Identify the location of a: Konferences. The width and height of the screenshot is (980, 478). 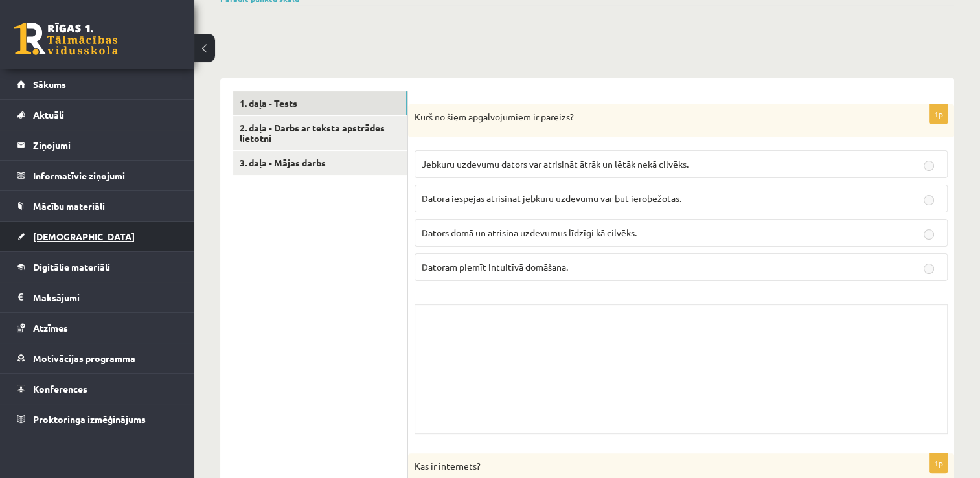
(97, 389).